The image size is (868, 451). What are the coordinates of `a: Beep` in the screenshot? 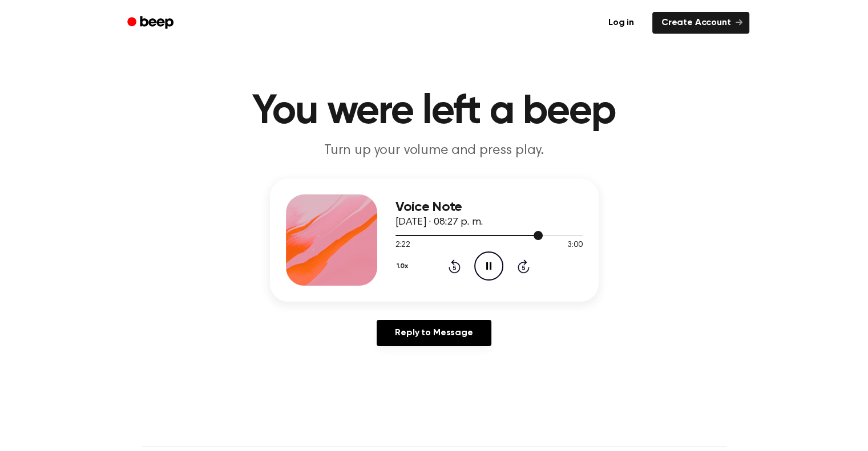 It's located at (151, 23).